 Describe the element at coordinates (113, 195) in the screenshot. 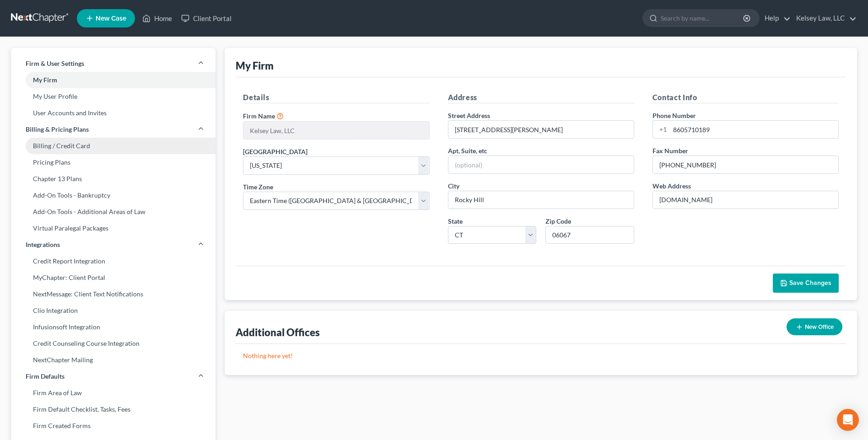

I see `a: Add-On Tools - Bankruptcy` at that location.